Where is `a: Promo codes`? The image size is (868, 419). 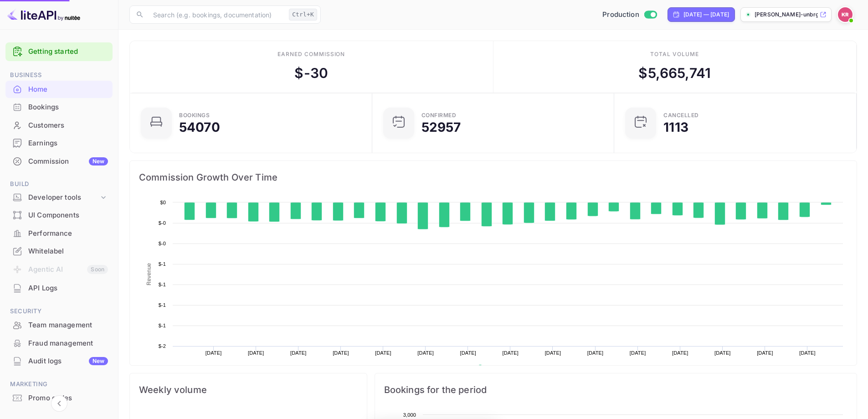
a: Promo codes is located at coordinates (59, 397).